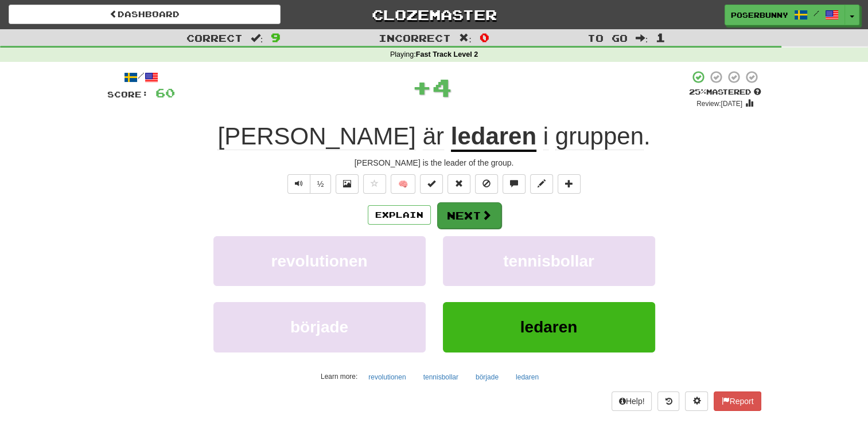  What do you see at coordinates (542, 184) in the screenshot?
I see `button: Edit sentence (alt+d)` at bounding box center [542, 184].